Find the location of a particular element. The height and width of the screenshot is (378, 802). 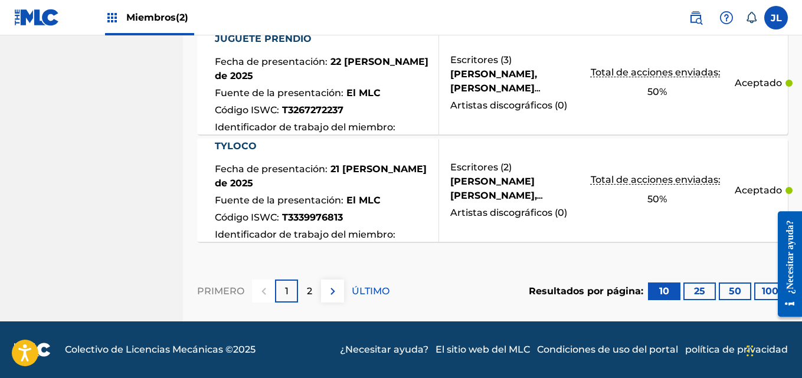

div: Notificaciones is located at coordinates (751, 18).